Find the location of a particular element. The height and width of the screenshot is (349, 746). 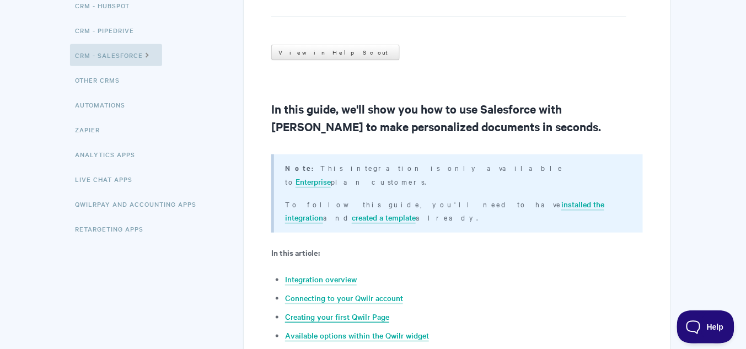

b: In this article: is located at coordinates (296, 252).